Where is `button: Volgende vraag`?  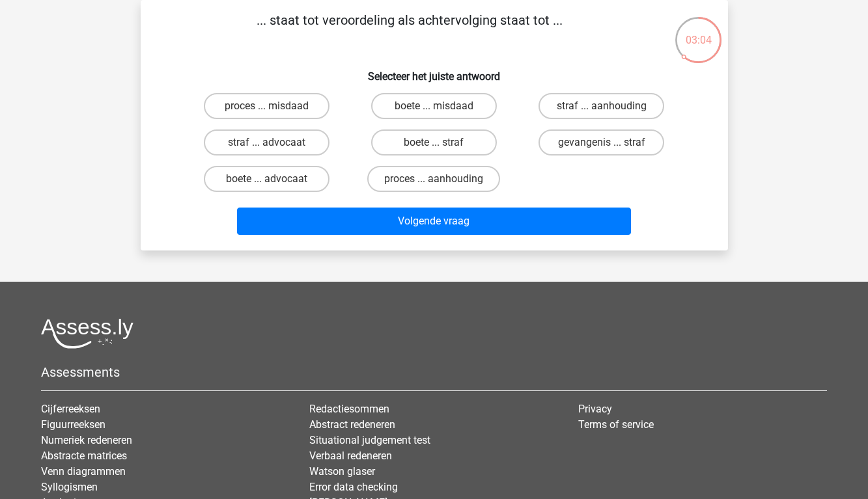
button: Volgende vraag is located at coordinates (434, 221).